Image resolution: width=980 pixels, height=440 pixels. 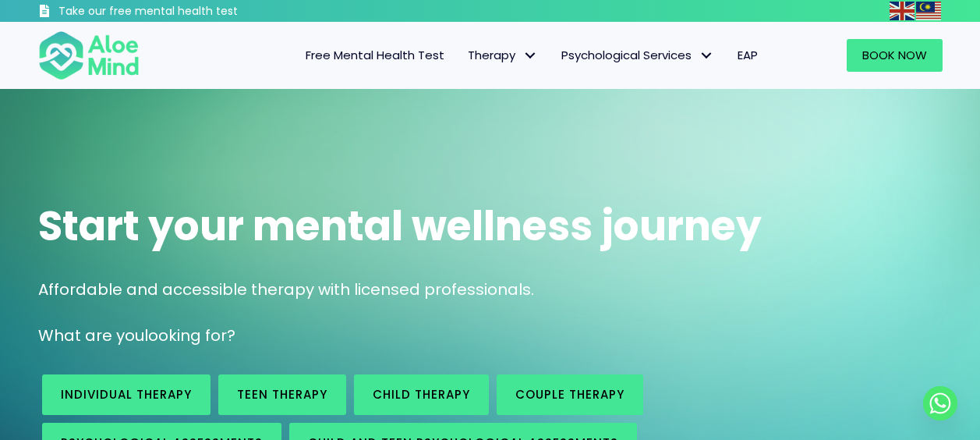 I want to click on span: Couple therapy, so click(x=570, y=393).